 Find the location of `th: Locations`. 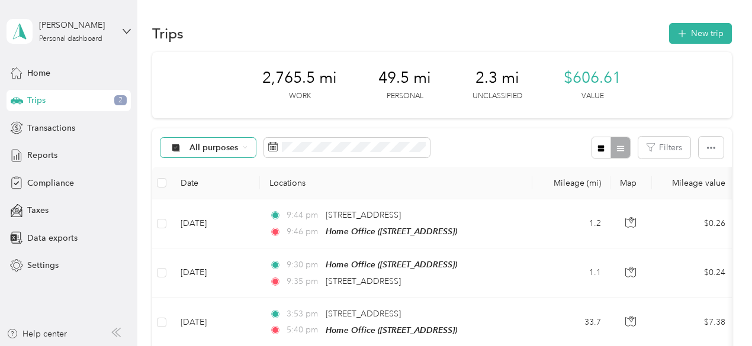

th: Locations is located at coordinates (396, 183).